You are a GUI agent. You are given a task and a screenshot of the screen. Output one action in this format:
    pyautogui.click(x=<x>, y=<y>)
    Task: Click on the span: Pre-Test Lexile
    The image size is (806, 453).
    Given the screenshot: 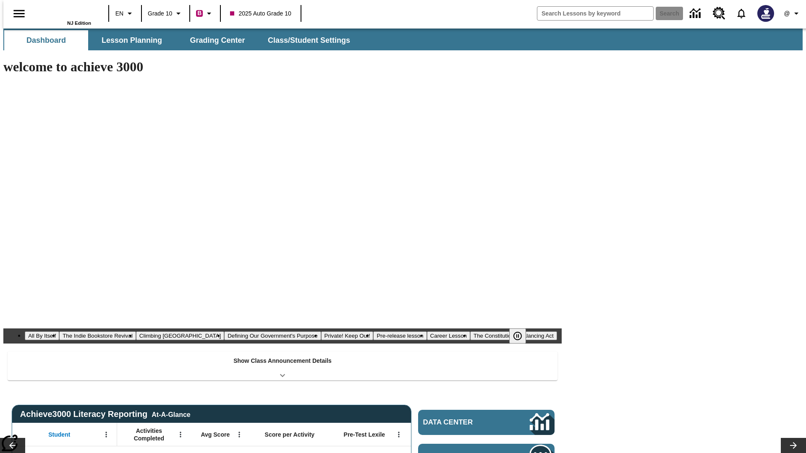 What is the action you would take?
    pyautogui.click(x=364, y=435)
    